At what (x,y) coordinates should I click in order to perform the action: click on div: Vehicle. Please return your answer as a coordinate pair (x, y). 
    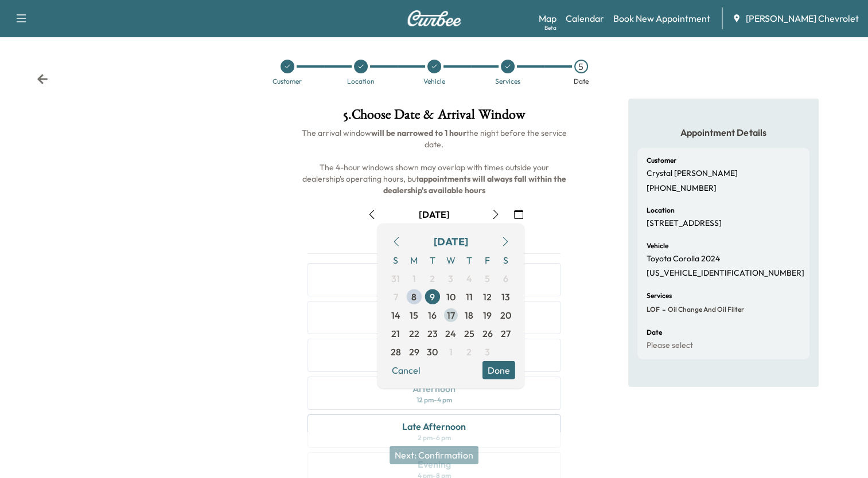
    Looking at the image, I should click on (434, 81).